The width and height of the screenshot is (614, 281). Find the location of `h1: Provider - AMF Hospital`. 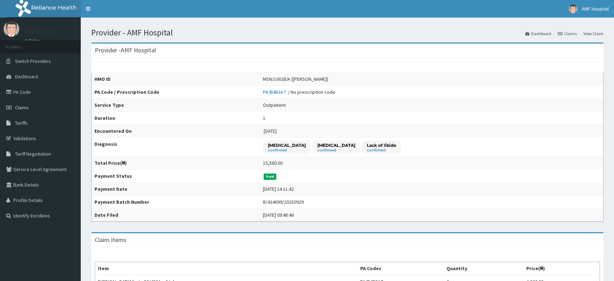

h1: Provider - AMF Hospital is located at coordinates (347, 33).